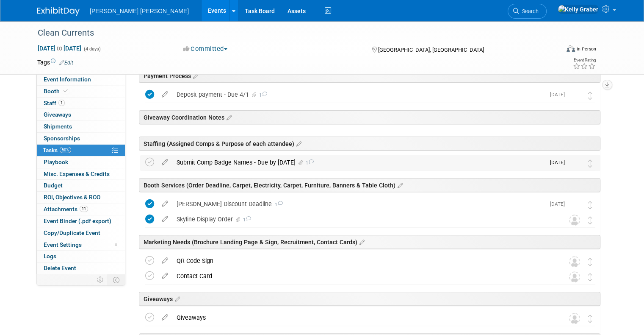 Image resolution: width=644 pixels, height=335 pixels. What do you see at coordinates (62, 245) in the screenshot?
I see `span: Event Settings` at bounding box center [62, 245].